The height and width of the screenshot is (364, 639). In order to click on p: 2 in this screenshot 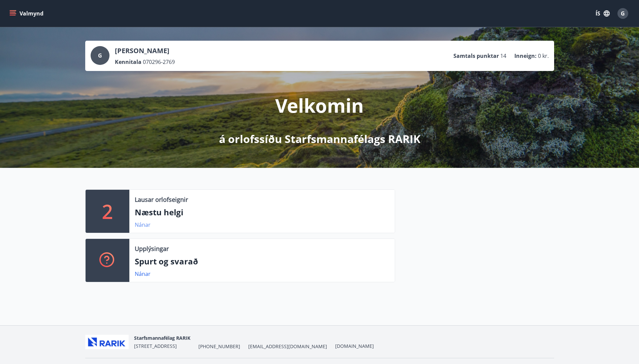, I will do `click(108, 211)`.